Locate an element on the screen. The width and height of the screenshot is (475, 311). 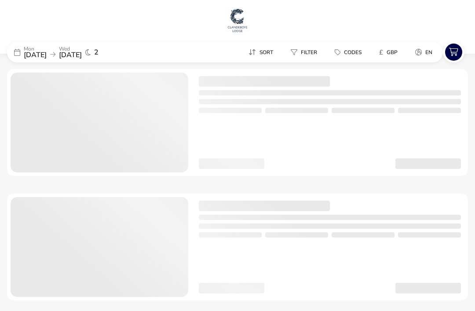
naf-pibe-menu-bar-item: en is located at coordinates (425, 52).